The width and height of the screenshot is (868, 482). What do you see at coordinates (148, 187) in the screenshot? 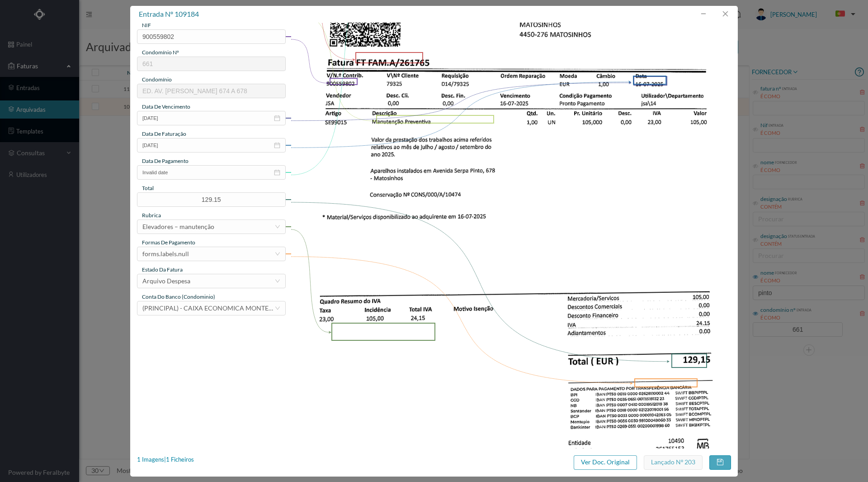
I see `span: total` at bounding box center [148, 187].